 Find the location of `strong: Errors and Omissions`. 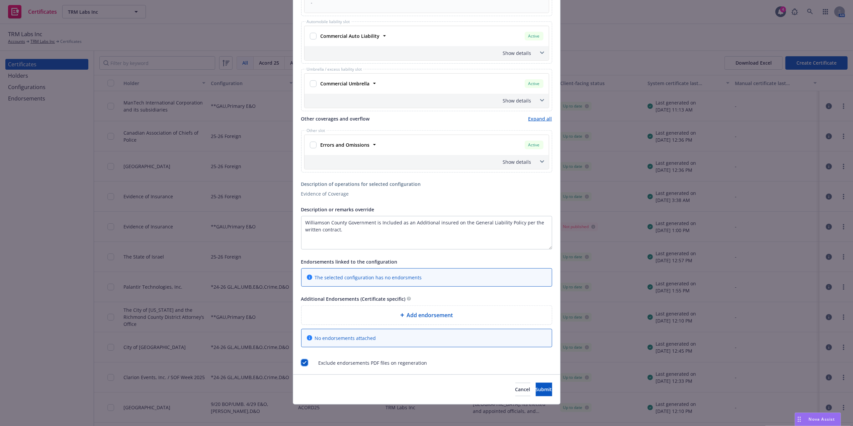

strong: Errors and Omissions is located at coordinates (345, 145).